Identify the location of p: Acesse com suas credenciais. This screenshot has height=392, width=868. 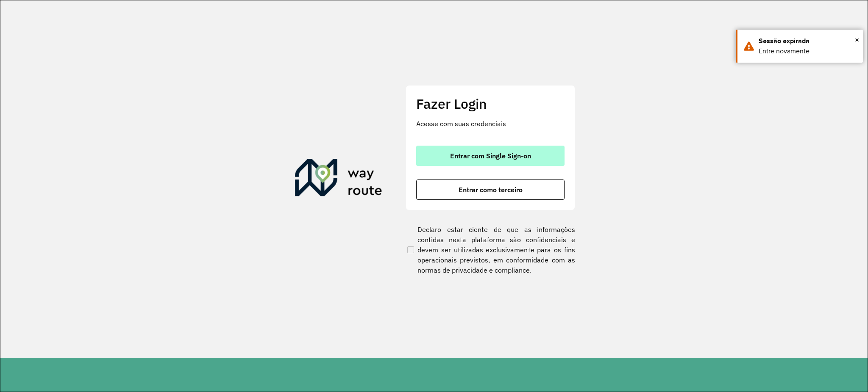
(490, 123).